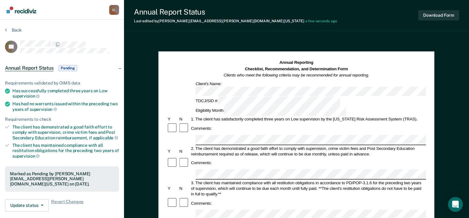 The width and height of the screenshot is (469, 218). Describe the element at coordinates (66, 132) in the screenshot. I see `div: The client has demonstrated a good faith effort to comply with supervision, crime victim fees and...` at that location.